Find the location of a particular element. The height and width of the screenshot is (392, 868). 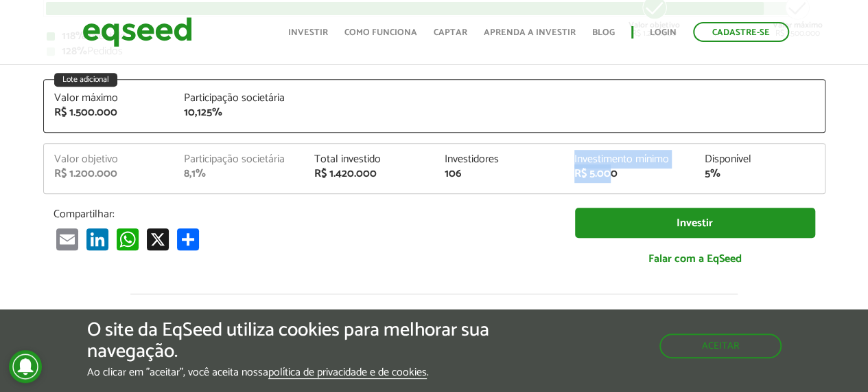

a: LinkedIn is located at coordinates (97, 238).